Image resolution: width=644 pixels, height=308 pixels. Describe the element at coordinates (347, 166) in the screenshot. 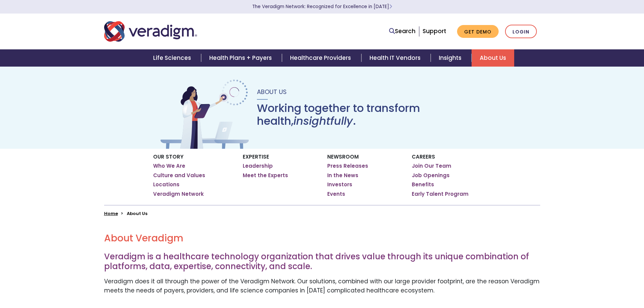

I see `a: Press Releases` at that location.